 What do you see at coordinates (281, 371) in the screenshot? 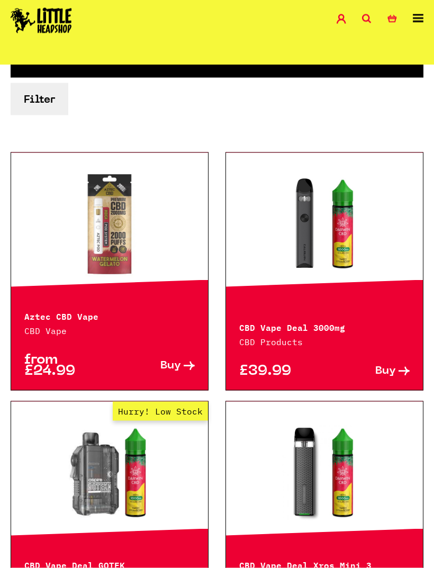
I see `p: £39.99` at bounding box center [281, 371].